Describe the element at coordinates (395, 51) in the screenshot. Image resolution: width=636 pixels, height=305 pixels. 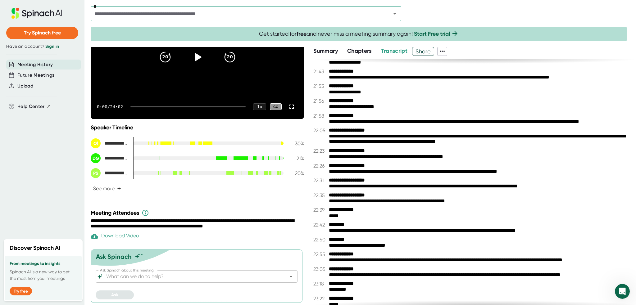
I see `button: Transcript` at that location.